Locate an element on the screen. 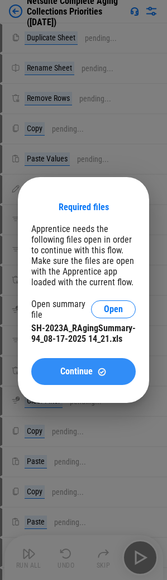  div: Open summary file is located at coordinates (61, 309).